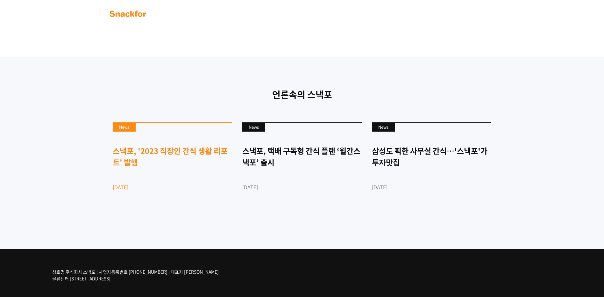  I want to click on img: background-main-color.svg, so click(128, 14).